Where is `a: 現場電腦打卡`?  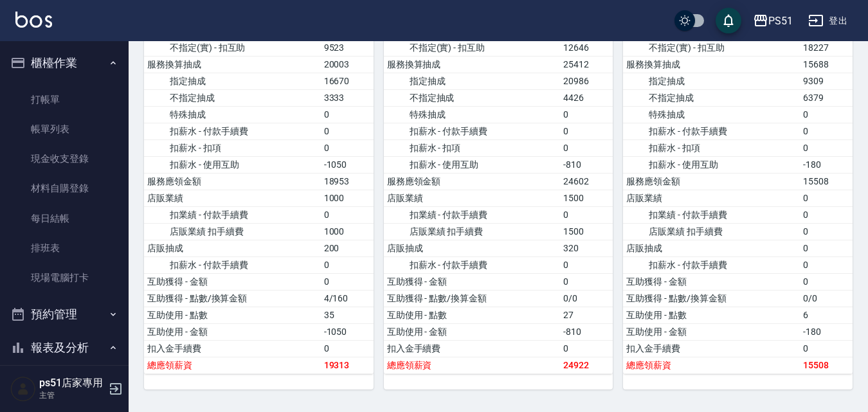
a: 現場電腦打卡 is located at coordinates (64, 278).